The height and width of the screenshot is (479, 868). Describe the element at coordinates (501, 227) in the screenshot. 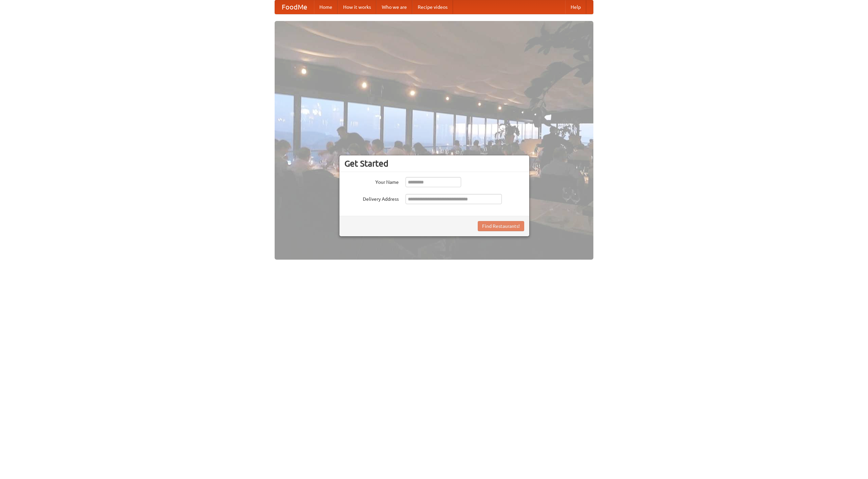

I see `button: Find Restaurants!` at that location.